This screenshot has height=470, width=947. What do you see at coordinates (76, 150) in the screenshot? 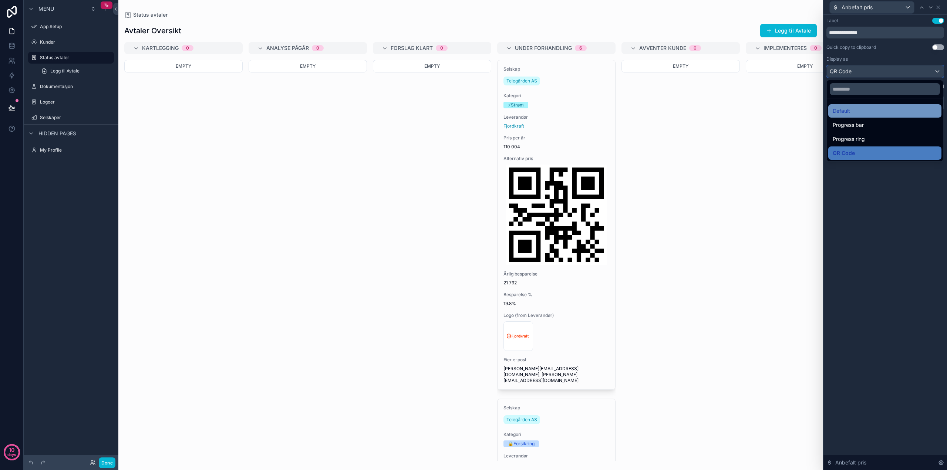
I see `label: My Profile` at bounding box center [76, 150].